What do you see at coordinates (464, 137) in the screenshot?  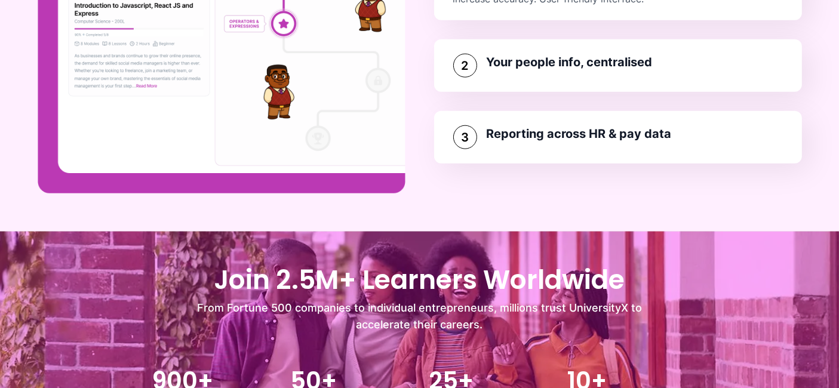 I see `span: 3` at bounding box center [464, 137].